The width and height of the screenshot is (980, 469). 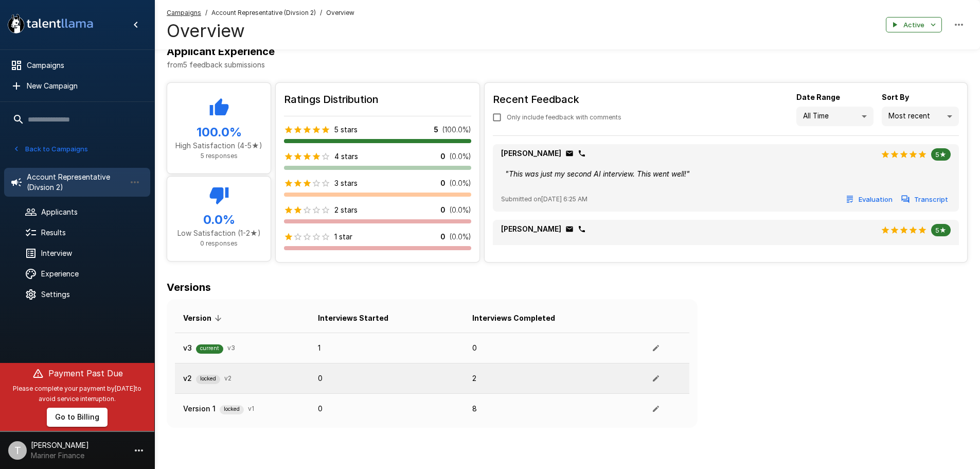 I want to click on span: 0 responses, so click(x=219, y=243).